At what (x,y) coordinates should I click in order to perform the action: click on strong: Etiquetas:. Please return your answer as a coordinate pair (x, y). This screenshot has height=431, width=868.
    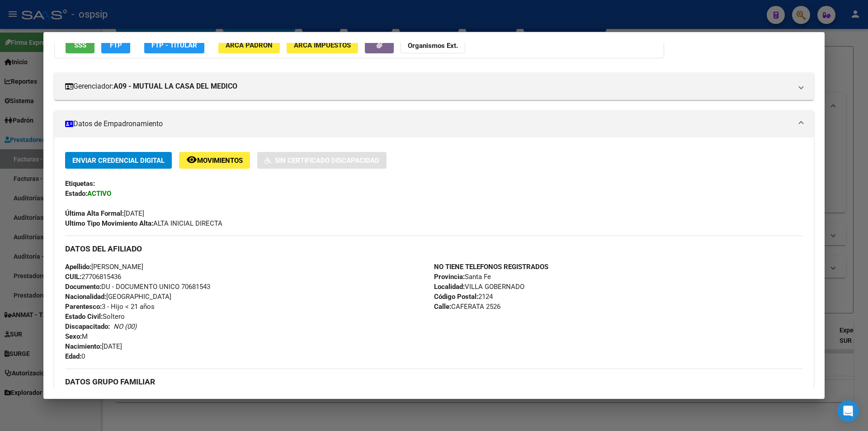
    Looking at the image, I should click on (80, 184).